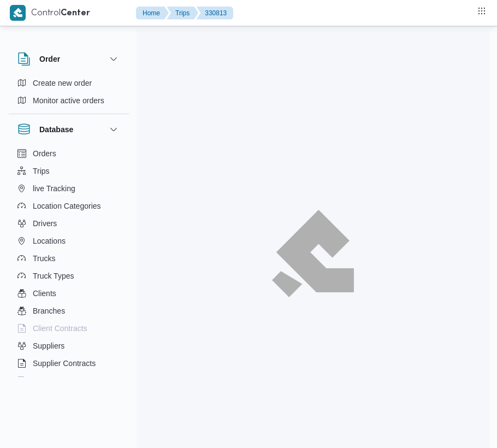  Describe the element at coordinates (69, 241) in the screenshot. I see `button: Locations` at that location.